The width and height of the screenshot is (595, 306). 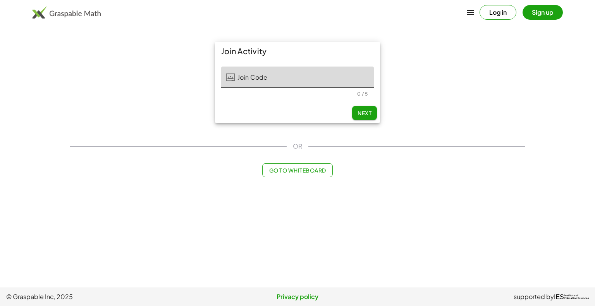 I want to click on a: Privacy policy, so click(x=297, y=297).